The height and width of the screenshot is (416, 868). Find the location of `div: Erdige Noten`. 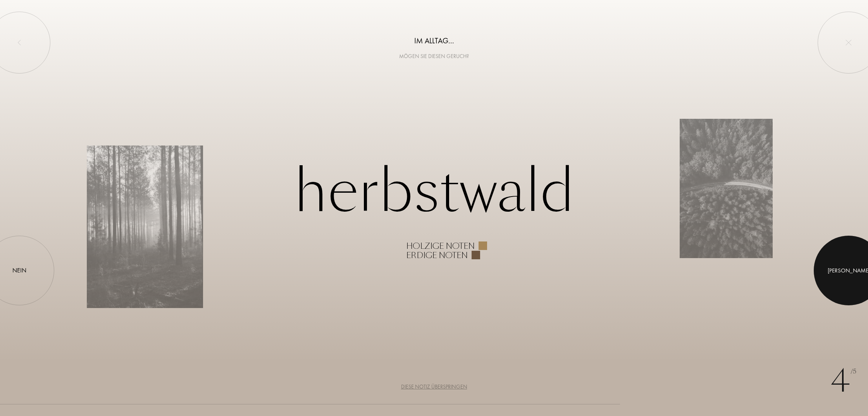

div: Erdige Noten is located at coordinates (437, 256).